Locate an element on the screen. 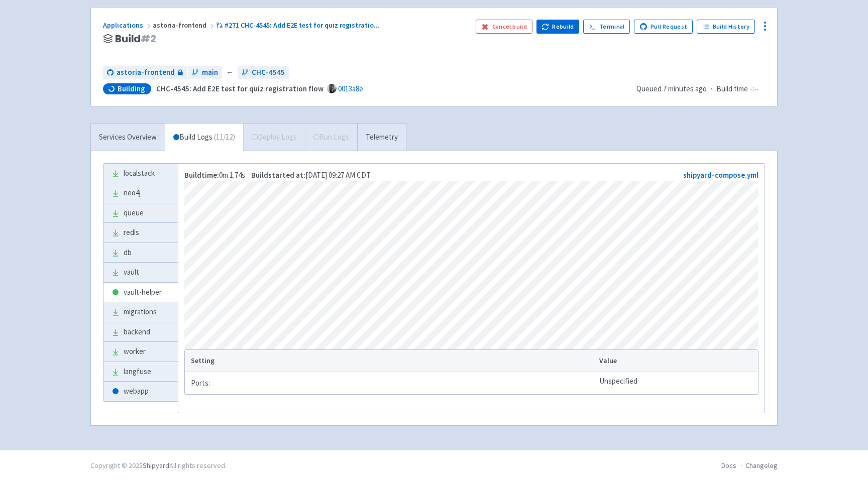 This screenshot has height=481, width=868. td: Ports: is located at coordinates (391, 383).